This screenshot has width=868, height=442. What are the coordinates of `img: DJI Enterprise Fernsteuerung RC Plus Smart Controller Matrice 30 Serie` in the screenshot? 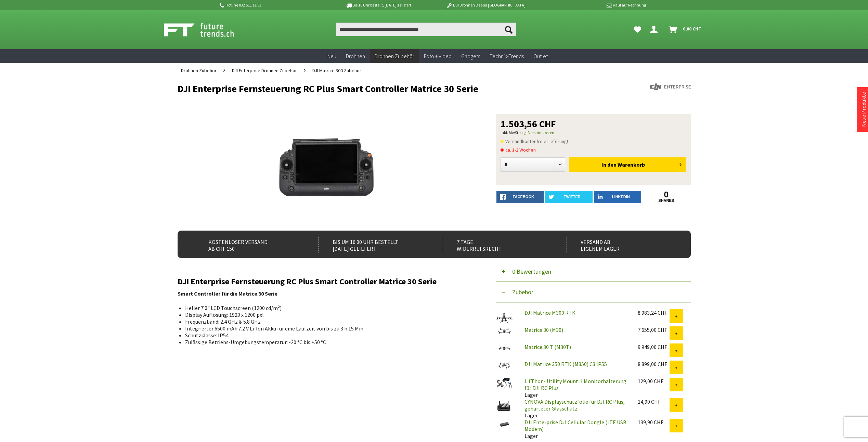 It's located at (326, 169).